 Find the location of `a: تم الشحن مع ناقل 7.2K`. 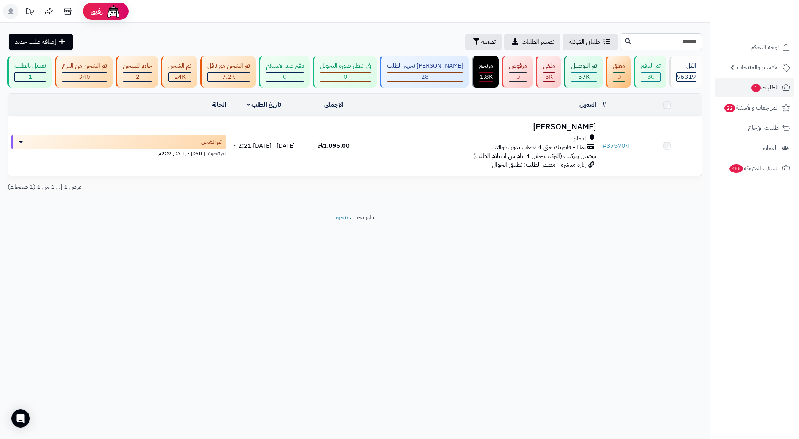

a: تم الشحن مع ناقل 7.2K is located at coordinates (228, 72).